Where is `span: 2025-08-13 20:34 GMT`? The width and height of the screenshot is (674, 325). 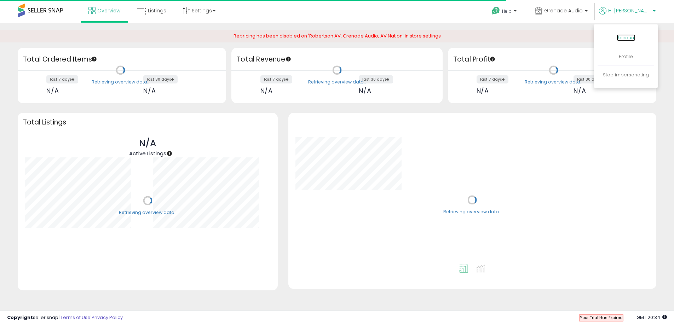
span: 2025-08-13 20:34 GMT is located at coordinates (652, 318).